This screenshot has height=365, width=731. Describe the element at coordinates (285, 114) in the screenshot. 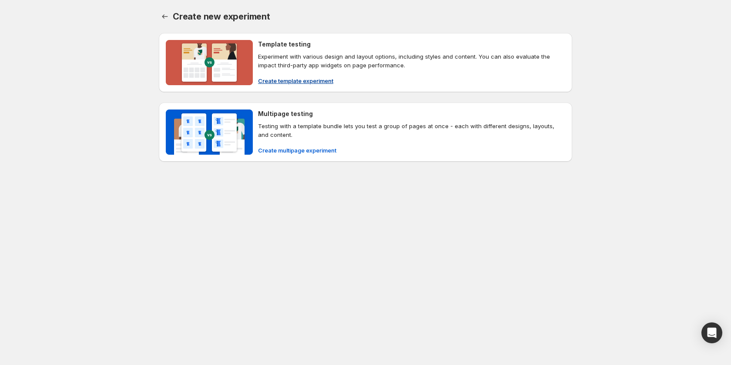

I see `h4: Multipage testing` at that location.